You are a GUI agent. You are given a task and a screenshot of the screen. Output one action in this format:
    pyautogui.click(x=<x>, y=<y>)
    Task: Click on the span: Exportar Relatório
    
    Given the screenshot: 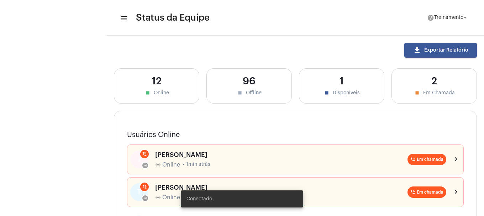 What is the action you would take?
    pyautogui.click(x=441, y=50)
    